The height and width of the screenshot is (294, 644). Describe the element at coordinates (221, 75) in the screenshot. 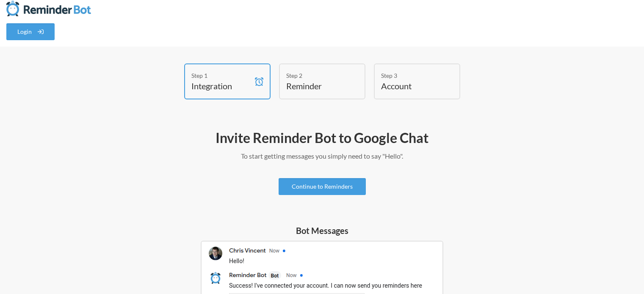

I see `div: Step 1` at that location.